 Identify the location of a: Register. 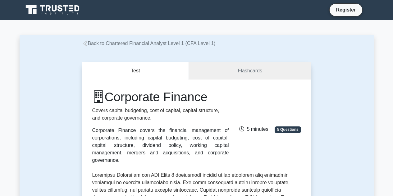
(346, 10).